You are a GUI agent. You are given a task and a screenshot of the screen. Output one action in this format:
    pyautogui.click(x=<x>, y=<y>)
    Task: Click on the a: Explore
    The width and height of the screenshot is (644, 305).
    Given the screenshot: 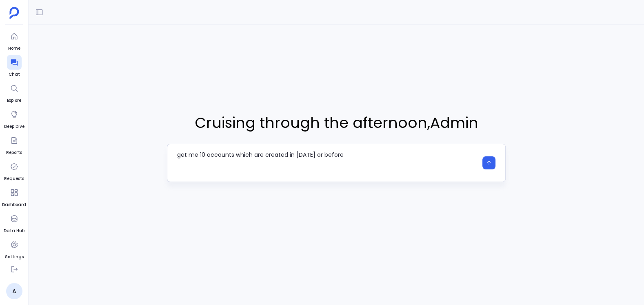 What is the action you would take?
    pyautogui.click(x=15, y=93)
    